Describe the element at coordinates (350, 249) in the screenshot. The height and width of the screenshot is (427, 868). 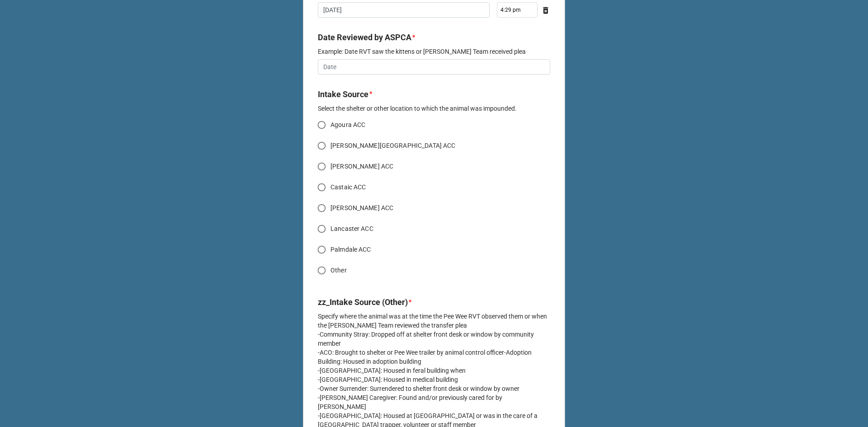
I see `span: Palmdale ACC` at that location.